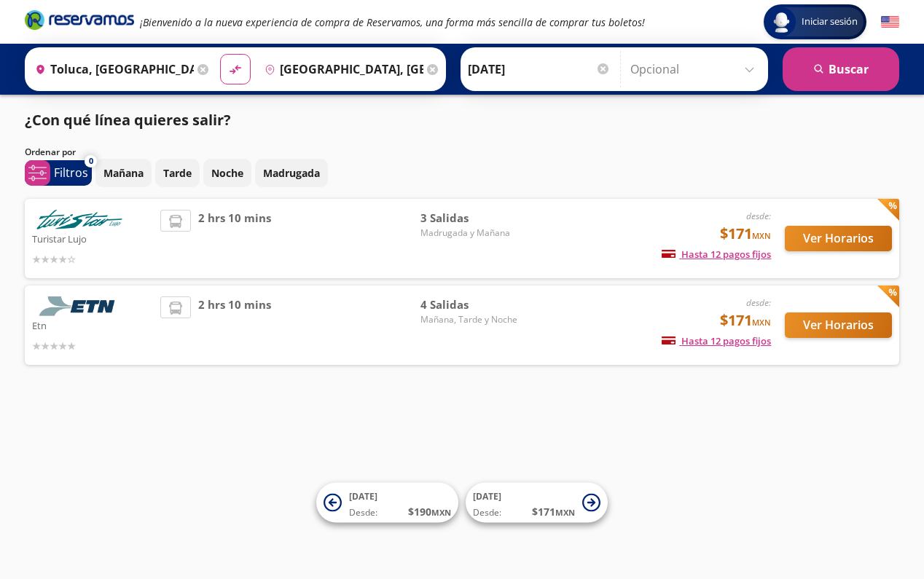  What do you see at coordinates (58, 173) in the screenshot?
I see `button: 0Filtros` at bounding box center [58, 173].